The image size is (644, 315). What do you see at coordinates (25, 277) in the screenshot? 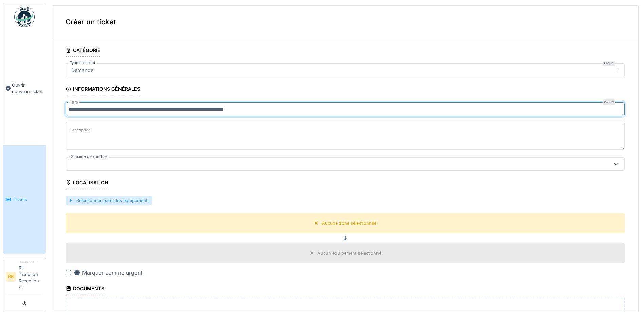
I see `a: RR DemandeurRlr reception Reception rlr` at bounding box center [25, 277].